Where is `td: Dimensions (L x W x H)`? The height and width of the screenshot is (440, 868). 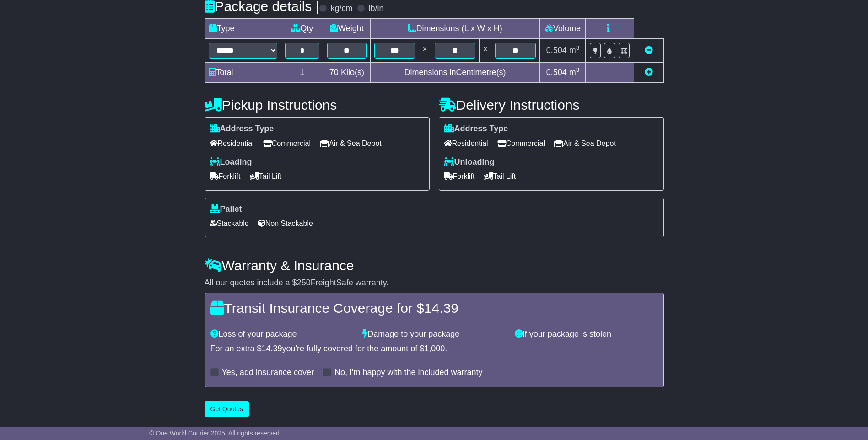 td: Dimensions (L x W x H) is located at coordinates (454, 29).